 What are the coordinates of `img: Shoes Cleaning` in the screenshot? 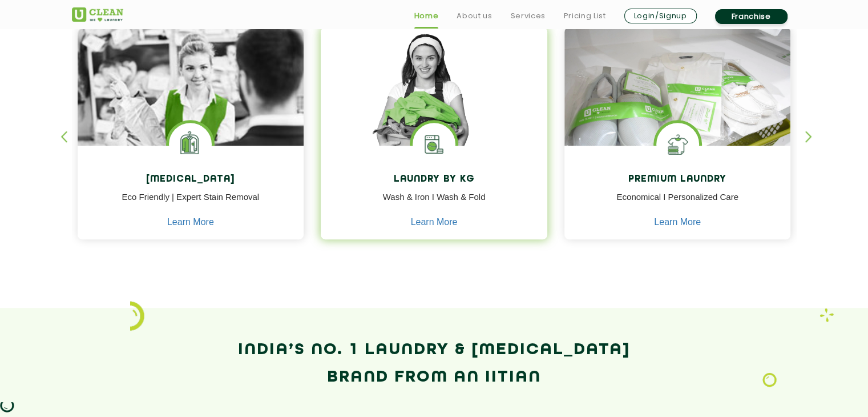 It's located at (677, 144).